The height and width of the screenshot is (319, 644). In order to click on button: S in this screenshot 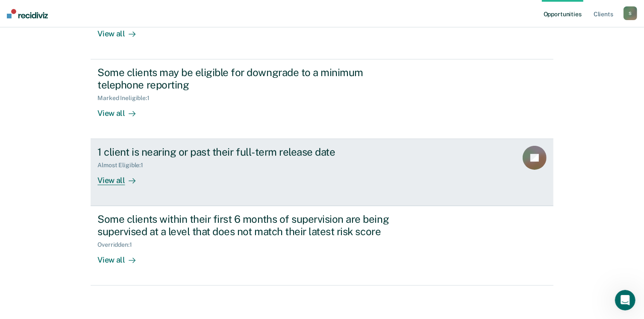, I will do `click(630, 13)`.